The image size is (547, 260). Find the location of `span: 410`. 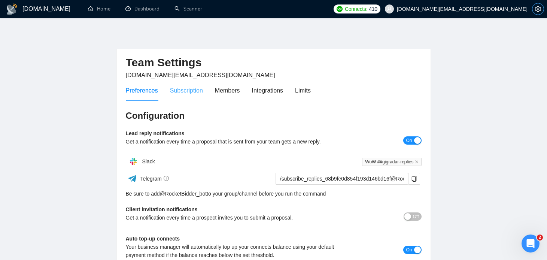

span: 410 is located at coordinates (373, 9).